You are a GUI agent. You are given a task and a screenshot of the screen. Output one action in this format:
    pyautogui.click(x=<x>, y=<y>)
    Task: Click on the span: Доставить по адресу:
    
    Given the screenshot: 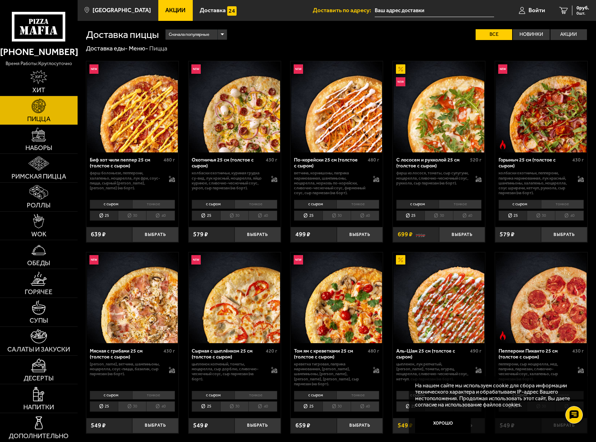 What is the action you would take?
    pyautogui.click(x=343, y=10)
    